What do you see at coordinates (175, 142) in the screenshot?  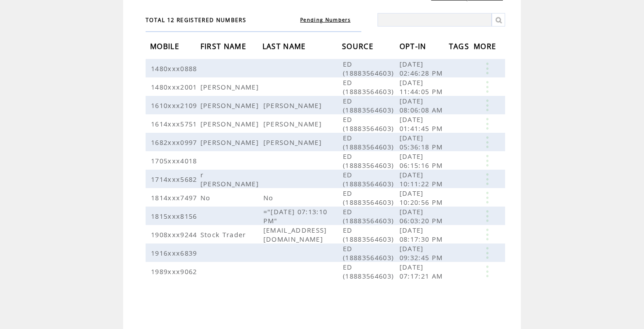 I see `span: 1682xxx0997` at bounding box center [175, 142].